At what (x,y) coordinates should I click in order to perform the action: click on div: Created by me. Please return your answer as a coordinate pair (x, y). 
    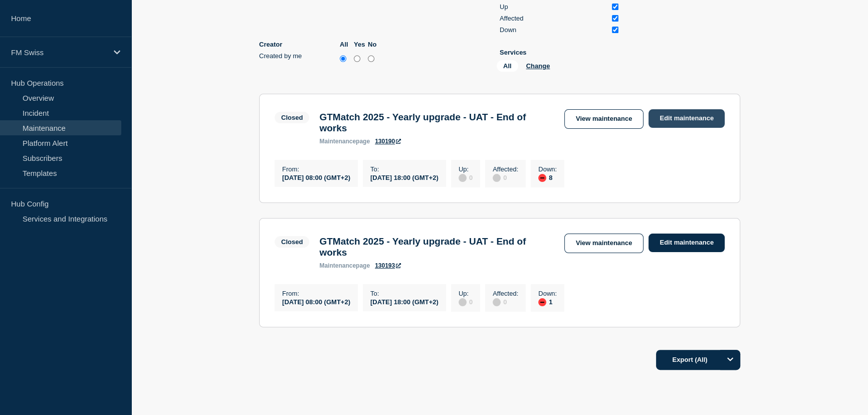
    Looking at the image, I should click on (298, 55).